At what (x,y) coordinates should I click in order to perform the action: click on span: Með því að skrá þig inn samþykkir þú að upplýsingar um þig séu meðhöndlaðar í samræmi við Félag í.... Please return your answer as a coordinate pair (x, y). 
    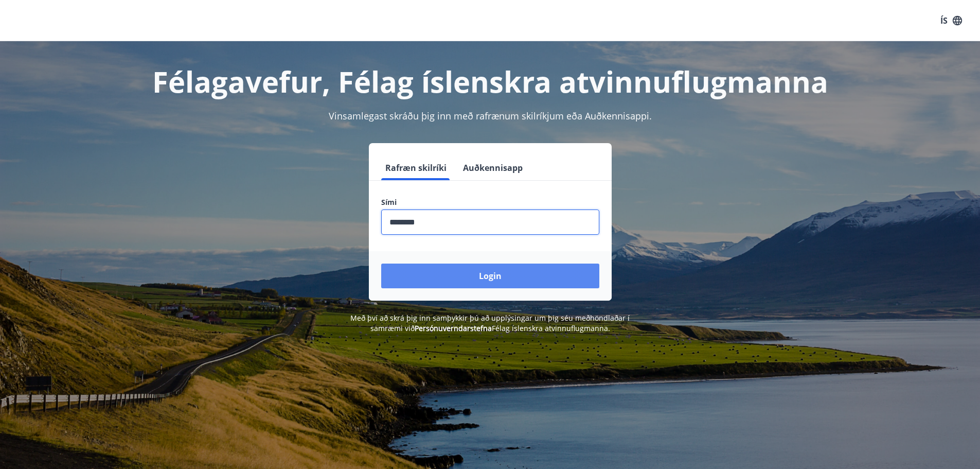
    Looking at the image, I should click on (490, 322).